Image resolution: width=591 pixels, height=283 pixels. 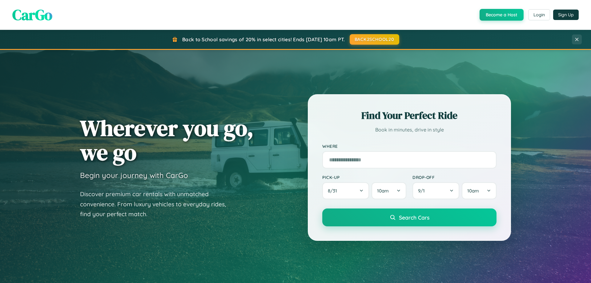 I want to click on button: 9/1, so click(x=436, y=190).